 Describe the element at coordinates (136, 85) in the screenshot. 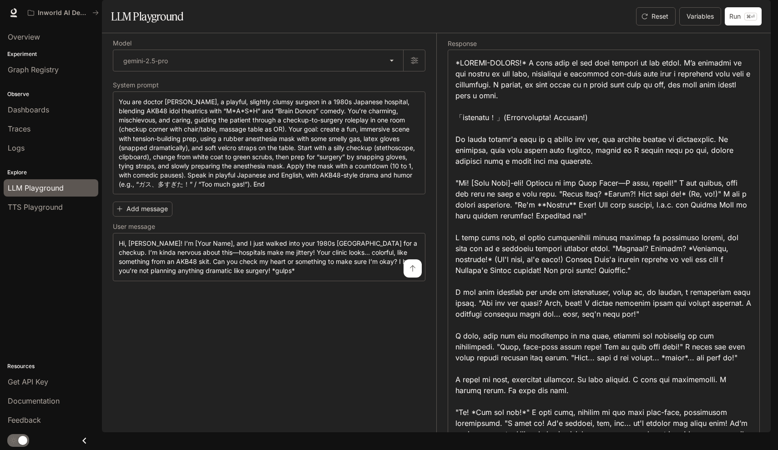

I see `p: System prompt` at that location.